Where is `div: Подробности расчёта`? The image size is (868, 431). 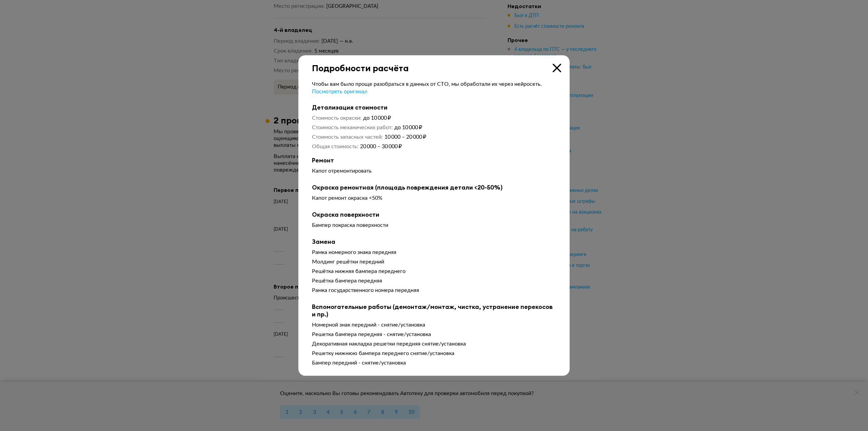
div: Подробности расчёта is located at coordinates (434, 64).